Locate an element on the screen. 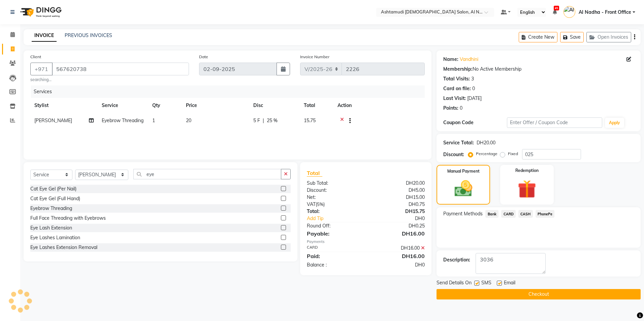 The width and height of the screenshot is (644, 321). div: Net: is located at coordinates (334, 197).